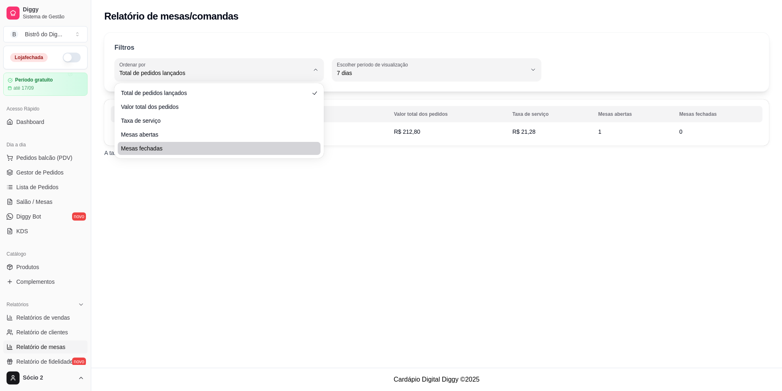 Image resolution: width=782 pixels, height=391 pixels. I want to click on span: Relatório de mesas, so click(41, 347).